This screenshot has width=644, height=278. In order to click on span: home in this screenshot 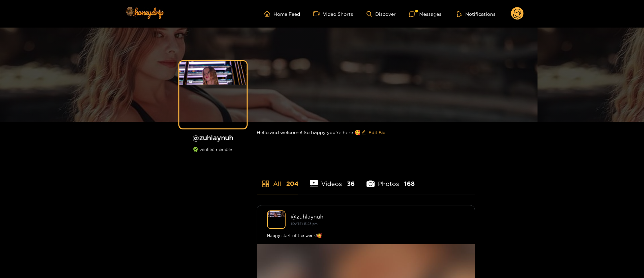, I will do `click(269, 14)`.